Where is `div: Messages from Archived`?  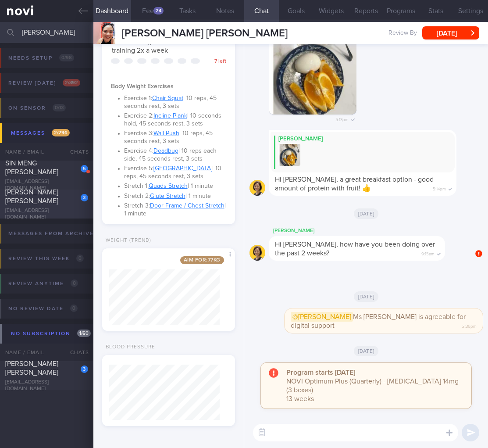
div: Messages from Archived is located at coordinates (62, 233).